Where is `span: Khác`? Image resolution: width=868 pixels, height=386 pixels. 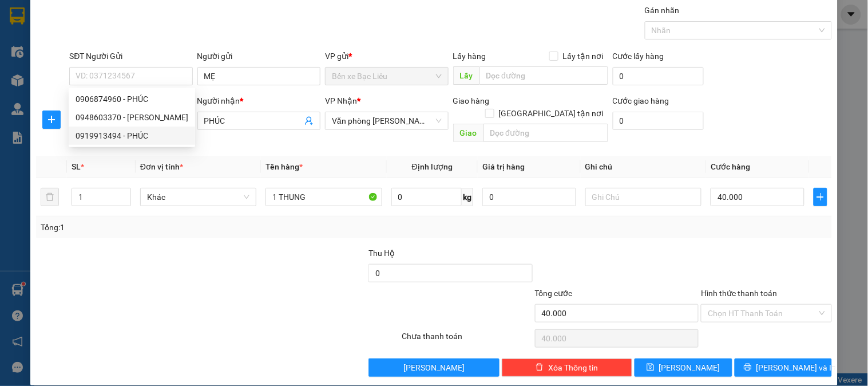 span: Khác is located at coordinates (198, 197).